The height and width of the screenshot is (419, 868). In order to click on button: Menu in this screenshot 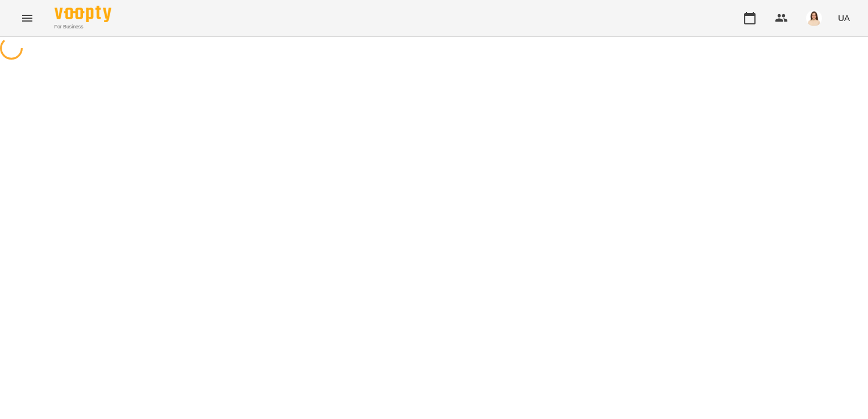, I will do `click(27, 18)`.